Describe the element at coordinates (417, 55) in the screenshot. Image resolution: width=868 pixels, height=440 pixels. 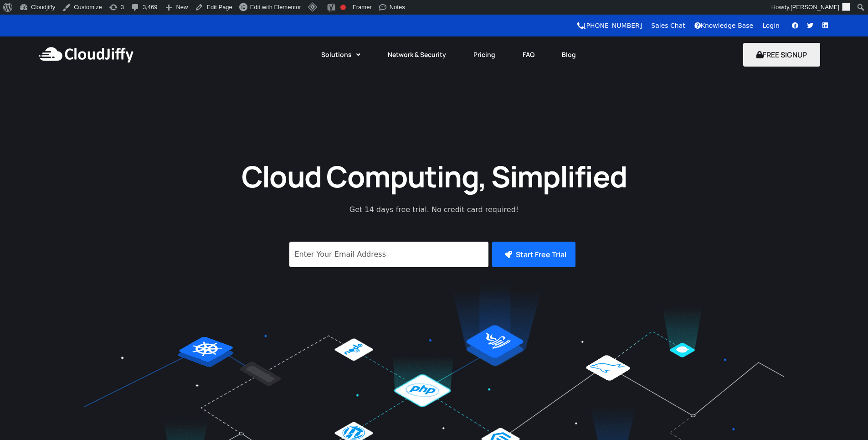
I see `a: Network & Security` at that location.